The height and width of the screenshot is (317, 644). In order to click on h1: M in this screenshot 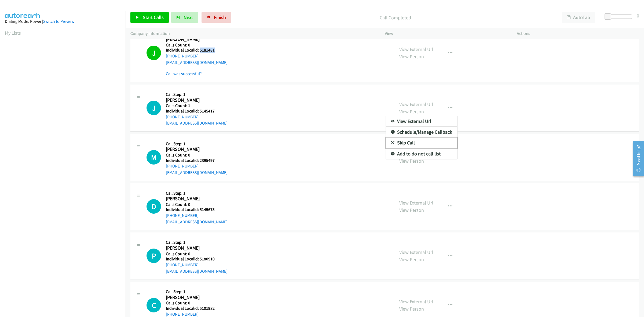, I will do `click(154, 157)`.